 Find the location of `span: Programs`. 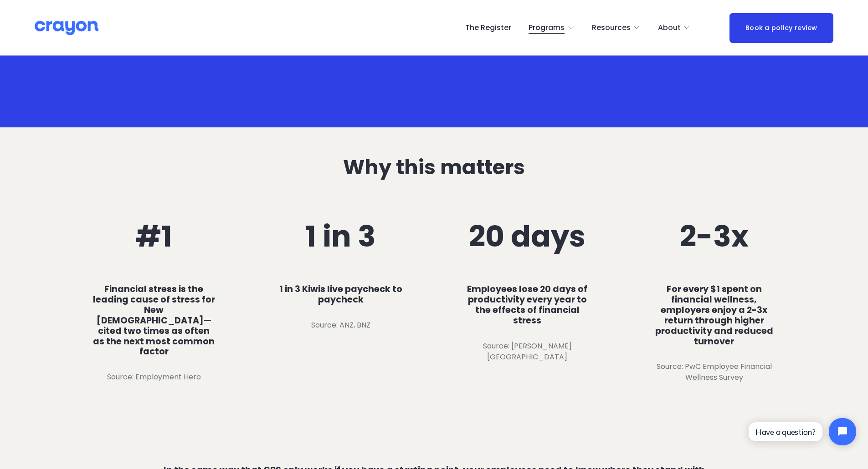

span: Programs is located at coordinates (546, 28).